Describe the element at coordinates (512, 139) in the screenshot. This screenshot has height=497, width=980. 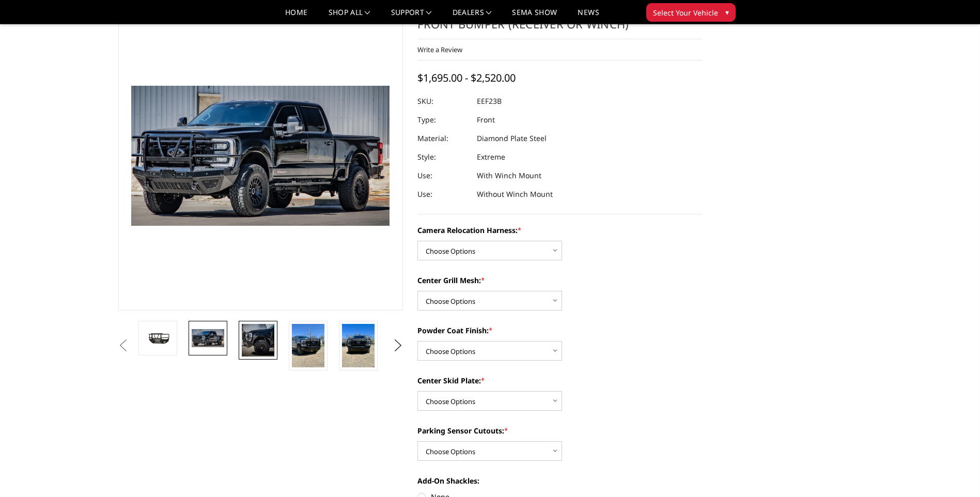
I see `dd: Diamond Plate Steel` at that location.